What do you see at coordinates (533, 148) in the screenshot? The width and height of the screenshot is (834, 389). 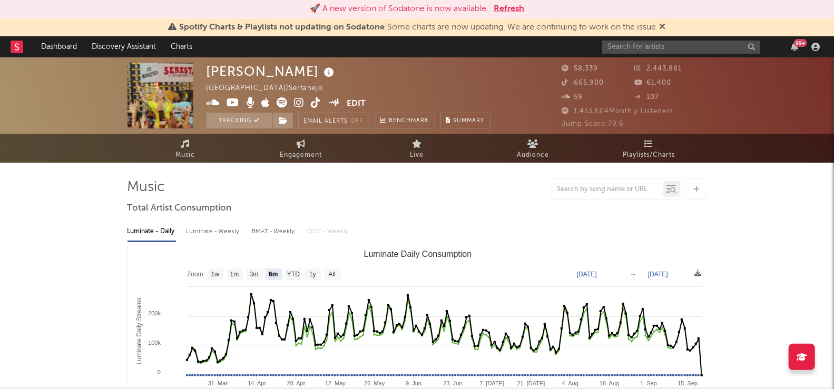 I see `a: Audience` at bounding box center [533, 148].